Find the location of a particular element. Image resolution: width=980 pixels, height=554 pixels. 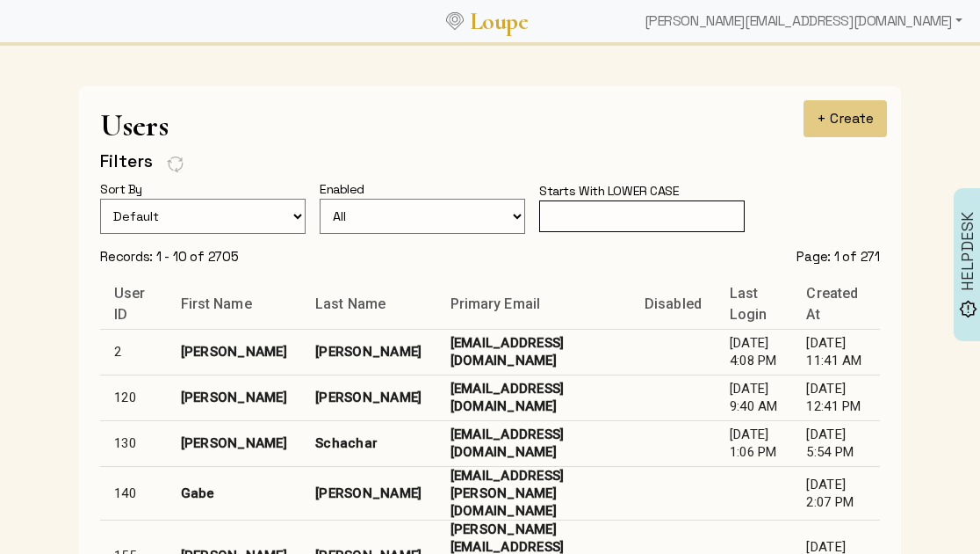

th: Created At is located at coordinates (836, 304).